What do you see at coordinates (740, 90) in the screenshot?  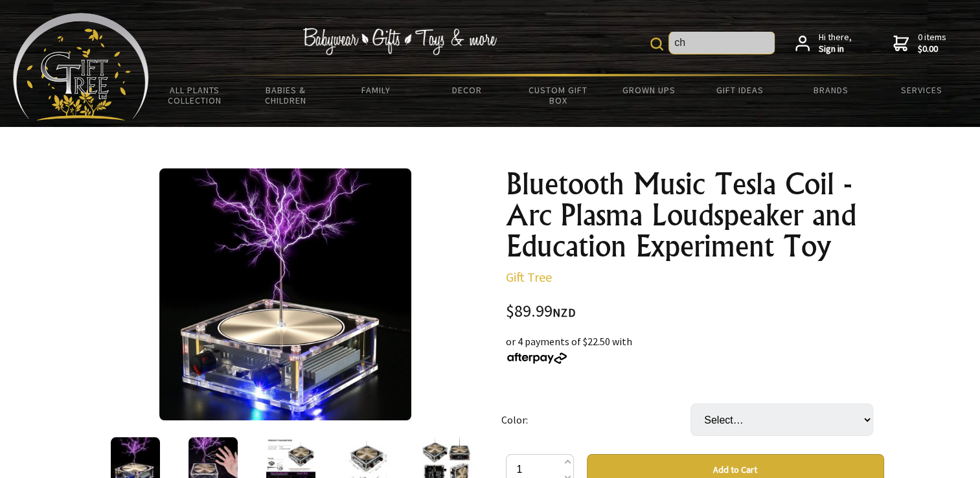 I see `a: Gift Ideas` at bounding box center [740, 90].